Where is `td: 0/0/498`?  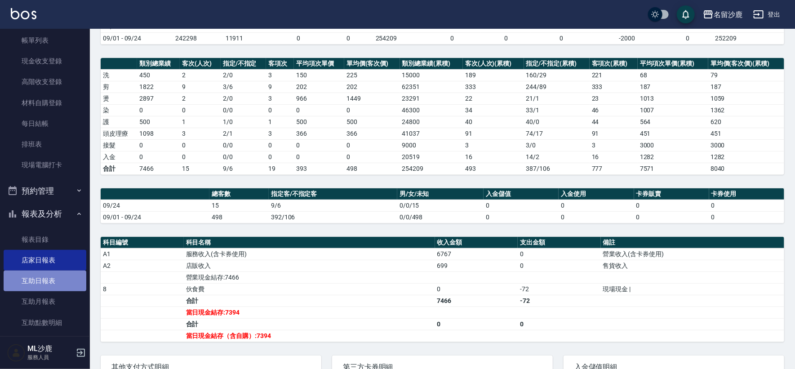 td: 0/0/498 is located at coordinates (440, 217).